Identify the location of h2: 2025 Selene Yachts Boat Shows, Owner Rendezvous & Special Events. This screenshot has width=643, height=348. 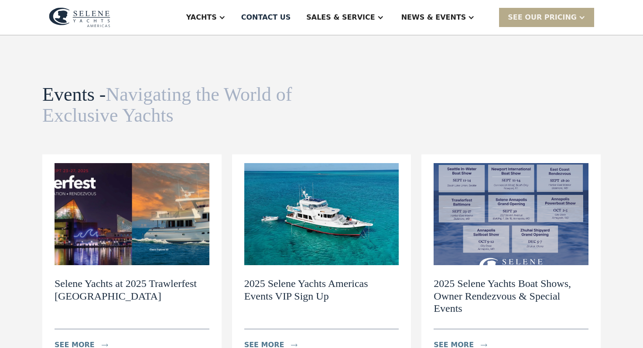
(511, 296).